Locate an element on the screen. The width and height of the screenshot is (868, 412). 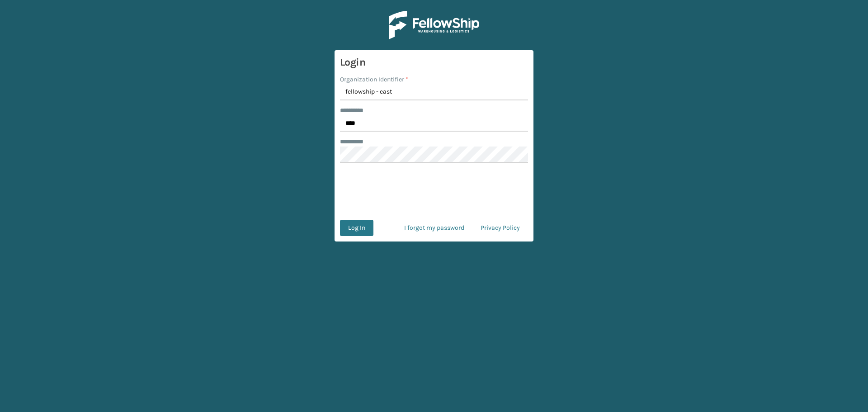
a: I forgot my password is located at coordinates (434, 228).